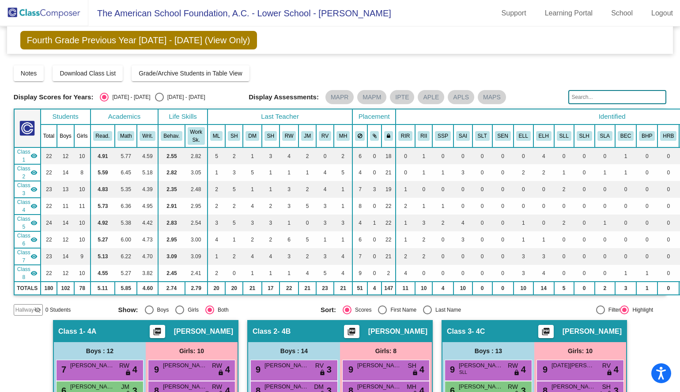  What do you see at coordinates (171, 206) in the screenshot?
I see `td: 2.91` at bounding box center [171, 206].